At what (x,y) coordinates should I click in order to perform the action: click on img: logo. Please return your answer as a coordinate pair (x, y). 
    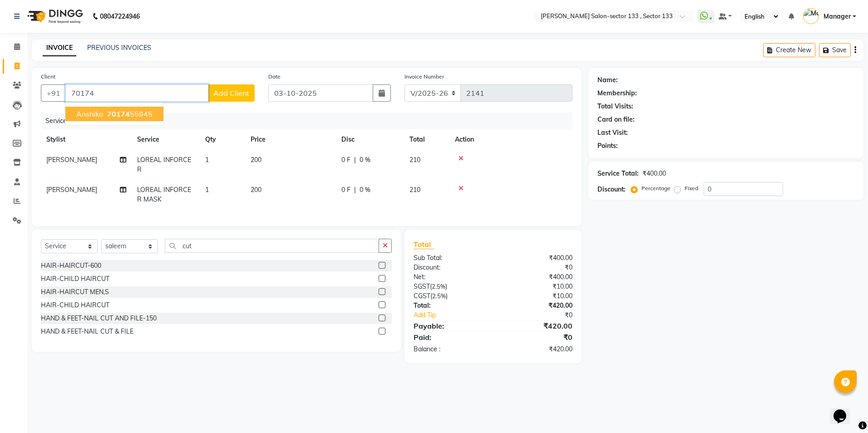
    Looking at the image, I should click on (54, 16).